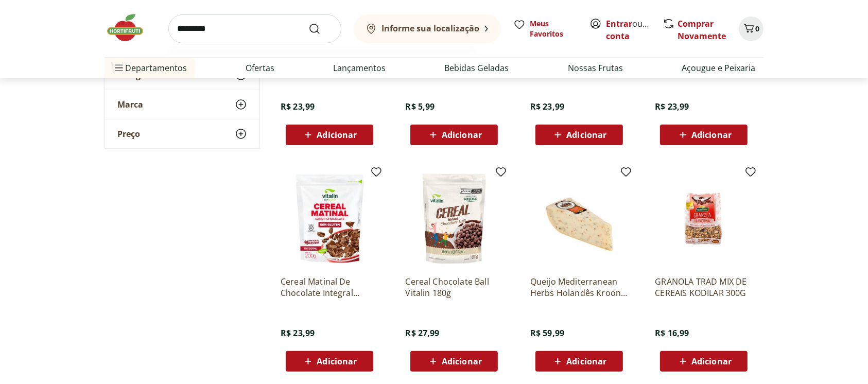 The image size is (868, 384). I want to click on a: Criar conta, so click(634, 29).